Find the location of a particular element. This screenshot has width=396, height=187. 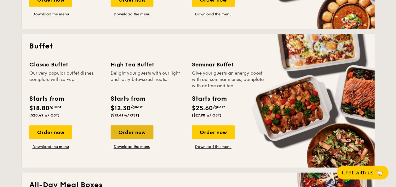

div: Our very popular buffet dishes, complete with set-up. is located at coordinates (66, 80).